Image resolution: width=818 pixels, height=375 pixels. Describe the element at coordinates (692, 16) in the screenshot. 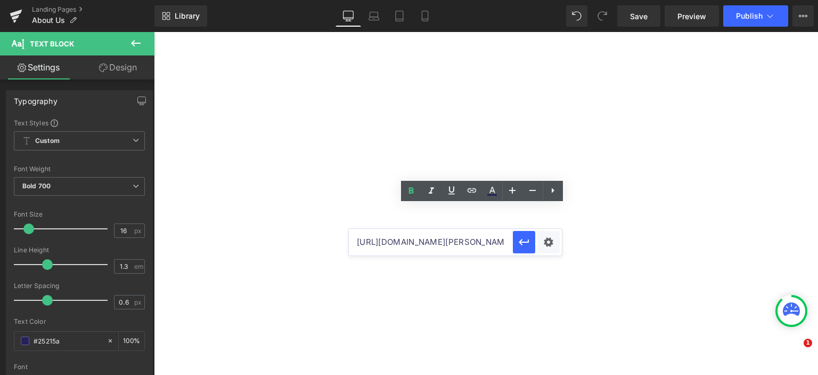

I see `a: Preview` at that location.